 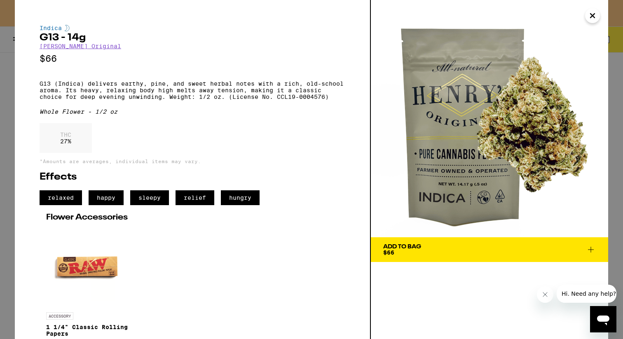 What do you see at coordinates (192, 90) in the screenshot?
I see `p: G13 (Indica) delivers earthy, pine, and sweet herbal notes with a rich, old-school aroma. Its hea...` at bounding box center [192, 90].